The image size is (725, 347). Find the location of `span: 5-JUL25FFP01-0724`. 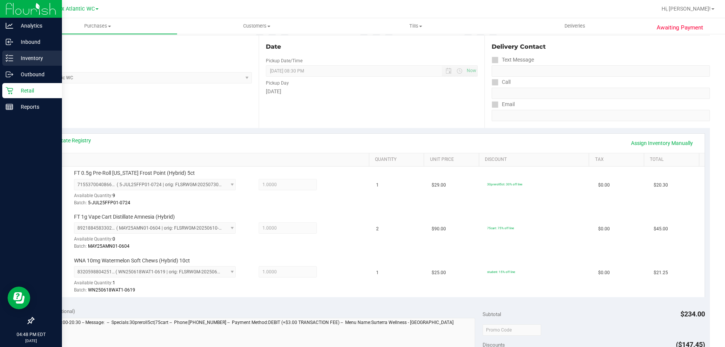

span: 5-JUL25FFP01-0724 is located at coordinates (109, 203).